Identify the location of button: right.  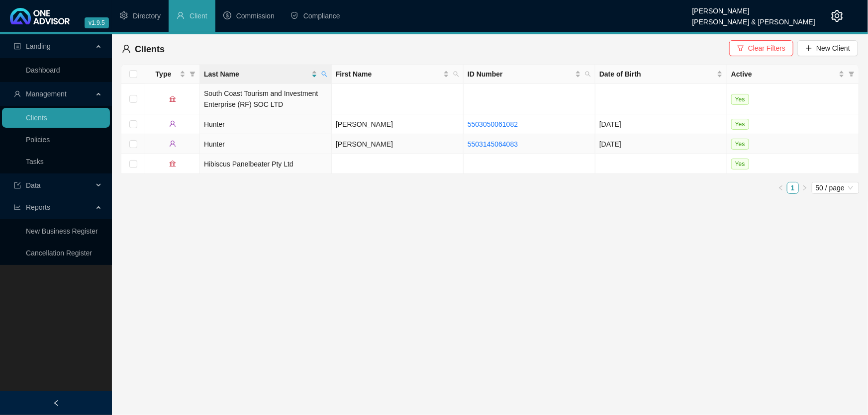
(805, 188).